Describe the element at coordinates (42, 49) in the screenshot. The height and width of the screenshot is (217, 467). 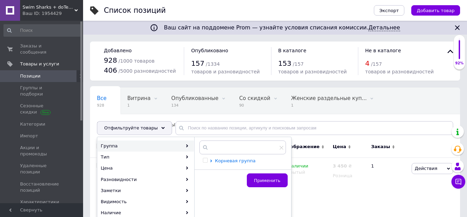
I see `span: Заказы и сообщения` at that location.